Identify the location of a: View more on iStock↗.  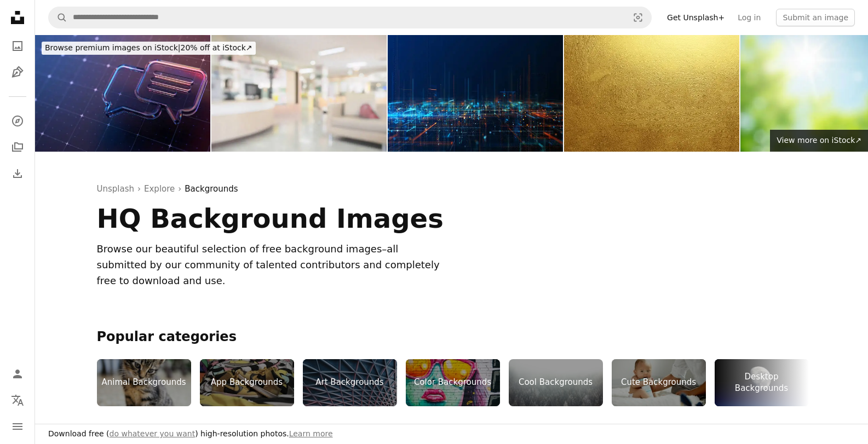
(819, 140).